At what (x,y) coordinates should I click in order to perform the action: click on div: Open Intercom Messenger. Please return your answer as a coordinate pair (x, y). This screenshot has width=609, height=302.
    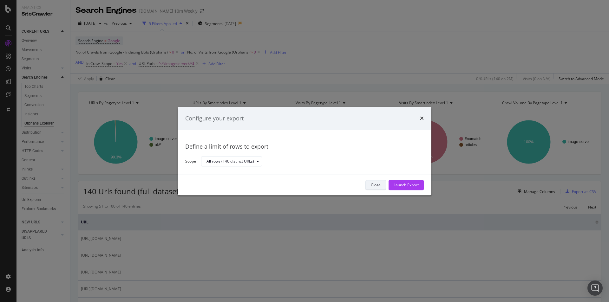
    Looking at the image, I should click on (595, 288).